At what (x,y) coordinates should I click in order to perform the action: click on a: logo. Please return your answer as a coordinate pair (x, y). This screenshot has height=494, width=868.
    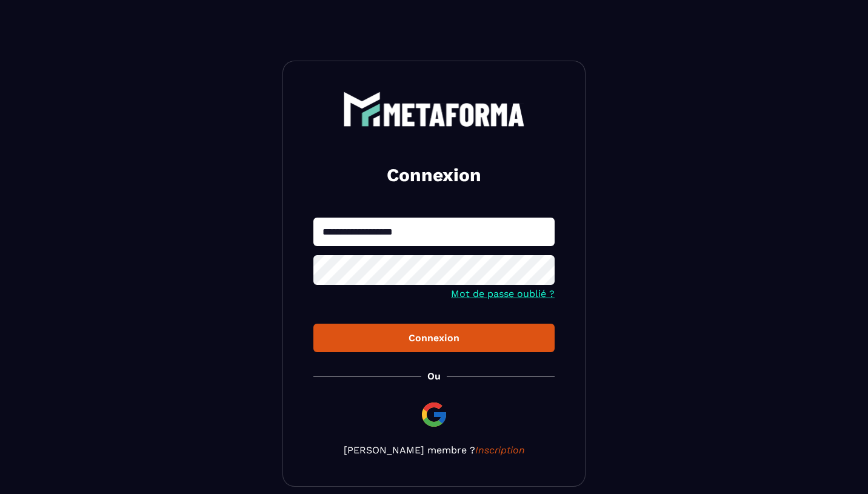
    Looking at the image, I should click on (434, 109).